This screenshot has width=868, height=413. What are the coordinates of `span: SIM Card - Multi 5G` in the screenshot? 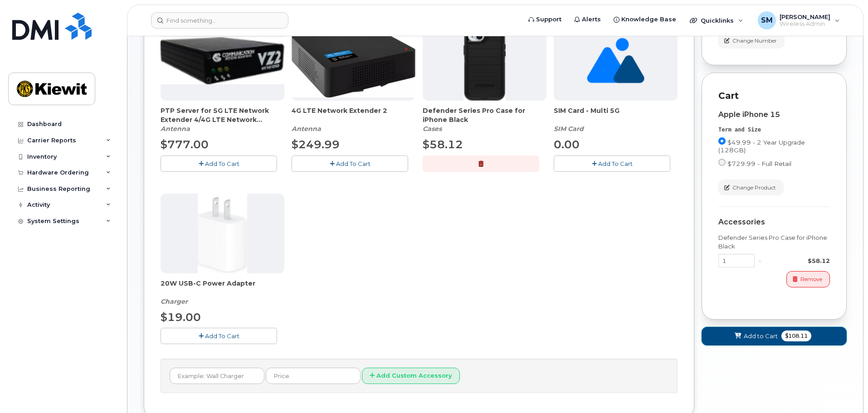 It's located at (616, 115).